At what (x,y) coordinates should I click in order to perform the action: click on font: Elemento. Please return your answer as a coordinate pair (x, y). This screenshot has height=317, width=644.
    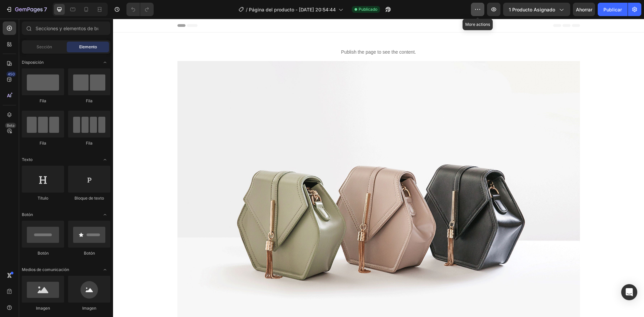
    Looking at the image, I should click on (88, 47).